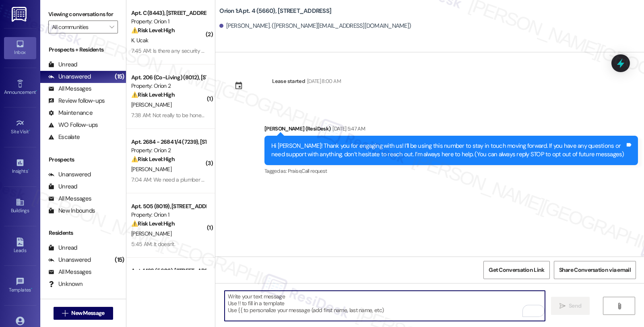 This screenshot has width=644, height=327. Describe the element at coordinates (76, 101) in the screenshot. I see `div: Review follow-ups` at that location.